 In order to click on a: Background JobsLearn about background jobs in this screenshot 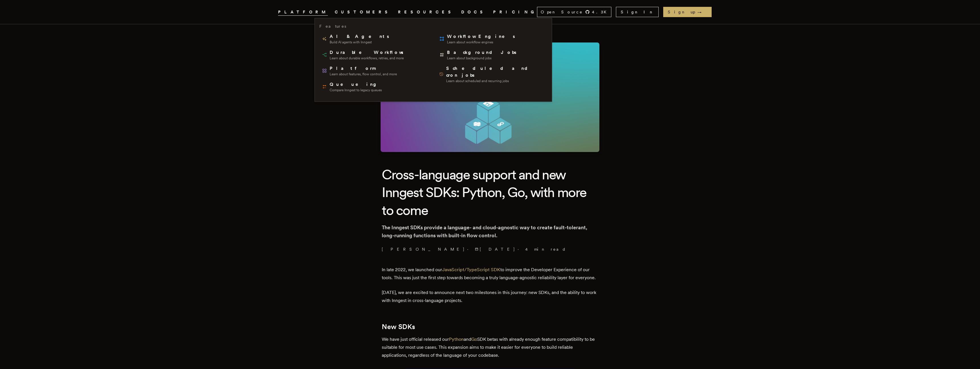, I will do `click(493, 55)`.